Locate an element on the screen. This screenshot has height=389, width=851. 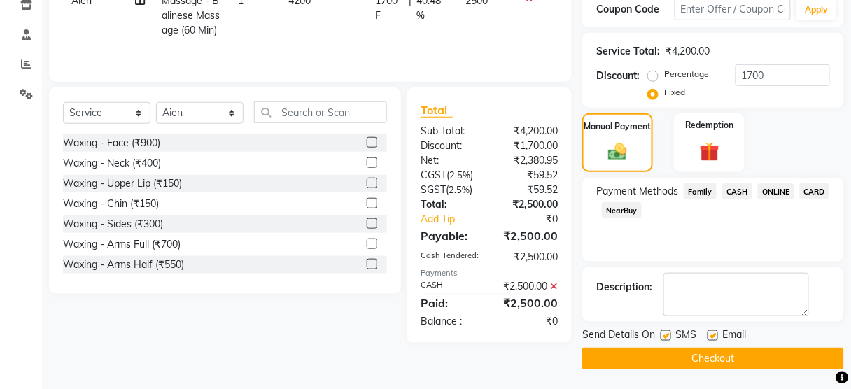
div: Coupon Code is located at coordinates (635, 9).